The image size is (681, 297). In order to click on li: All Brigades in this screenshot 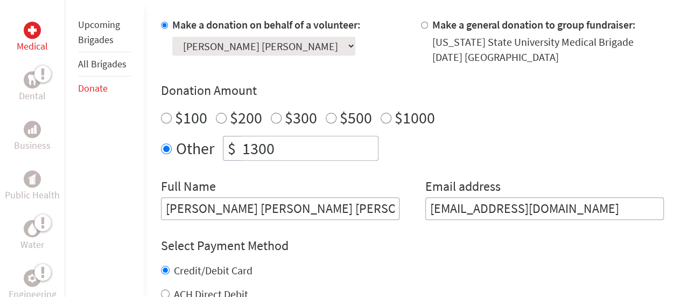, I will do `click(104, 64)`.